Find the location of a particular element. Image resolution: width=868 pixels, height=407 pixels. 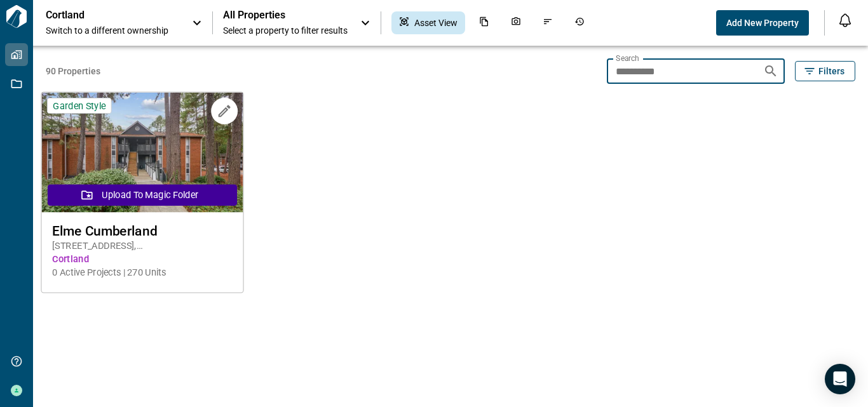

img: property-asset is located at coordinates (142, 153).